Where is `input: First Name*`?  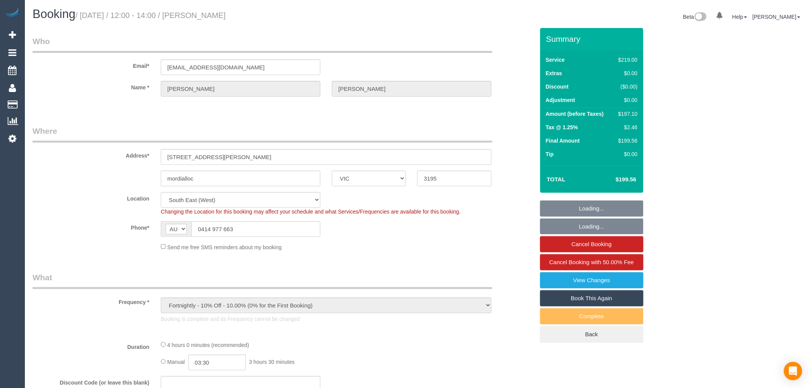
input: First Name* is located at coordinates (240, 88).